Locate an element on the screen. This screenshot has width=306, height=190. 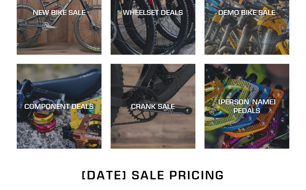
a: COMPONENT DEALS is located at coordinates (59, 106).